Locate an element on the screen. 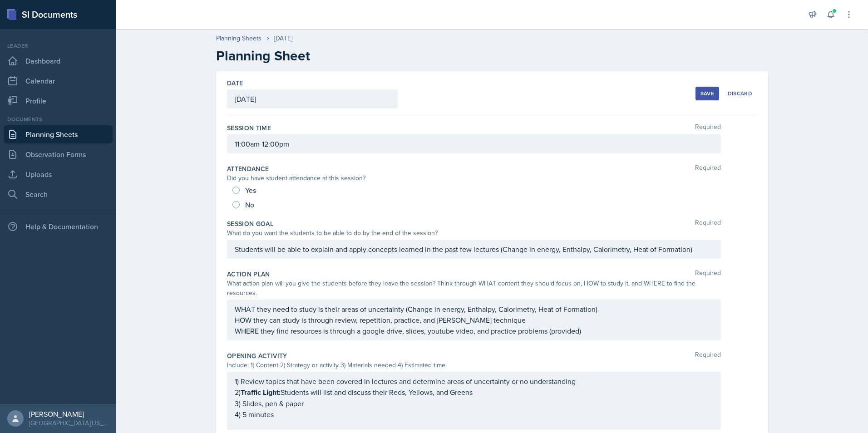 This screenshot has height=433, width=868. div: Leader is located at coordinates (58, 46).